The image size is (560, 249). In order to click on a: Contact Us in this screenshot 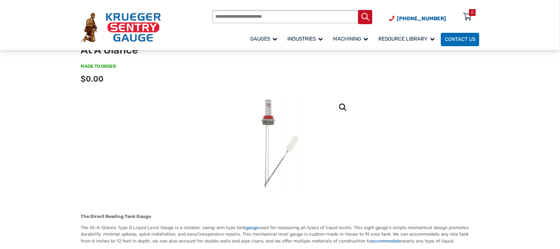, I will do `click(460, 39)`.